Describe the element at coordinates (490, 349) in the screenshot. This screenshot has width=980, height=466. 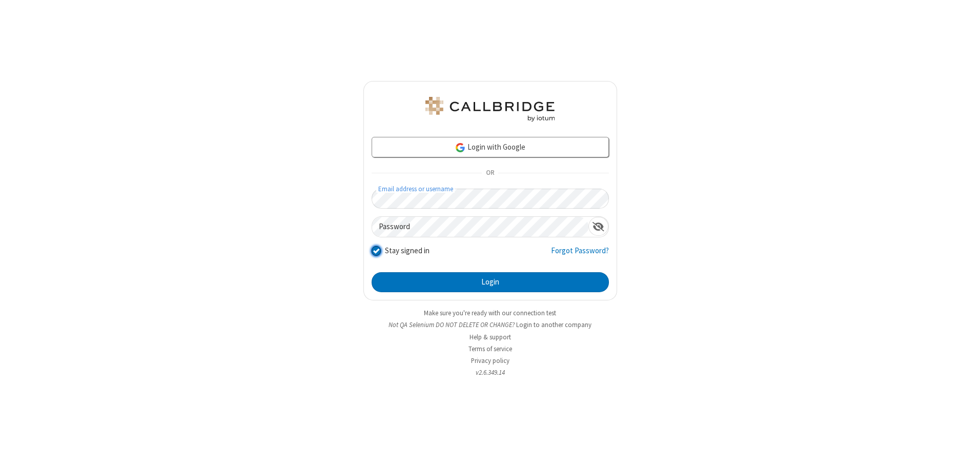
I see `a: Terms of service` at that location.